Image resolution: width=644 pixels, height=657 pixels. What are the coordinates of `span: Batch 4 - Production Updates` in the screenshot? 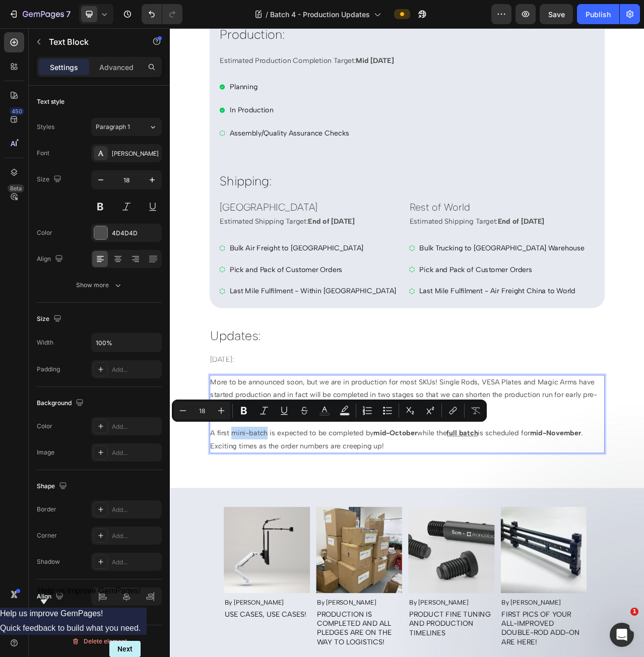 It's located at (320, 14).